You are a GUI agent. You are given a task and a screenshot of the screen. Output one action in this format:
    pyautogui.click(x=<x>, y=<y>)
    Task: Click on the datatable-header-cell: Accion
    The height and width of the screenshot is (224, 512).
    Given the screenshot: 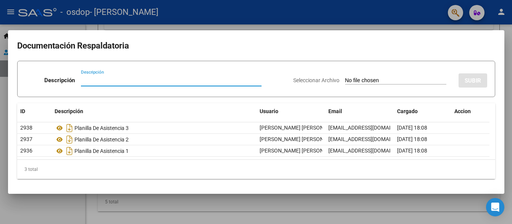 What is the action you would take?
    pyautogui.click(x=471, y=111)
    